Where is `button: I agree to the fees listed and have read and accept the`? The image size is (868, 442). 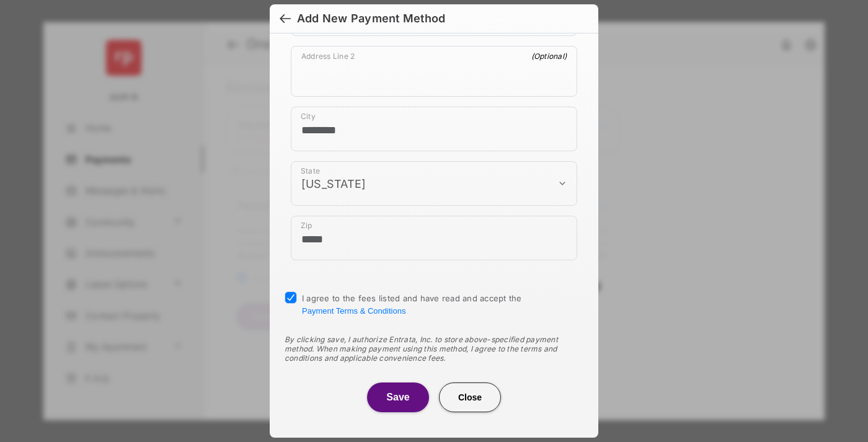
button: I agree to the fees listed and have read and accept the is located at coordinates (353, 311).